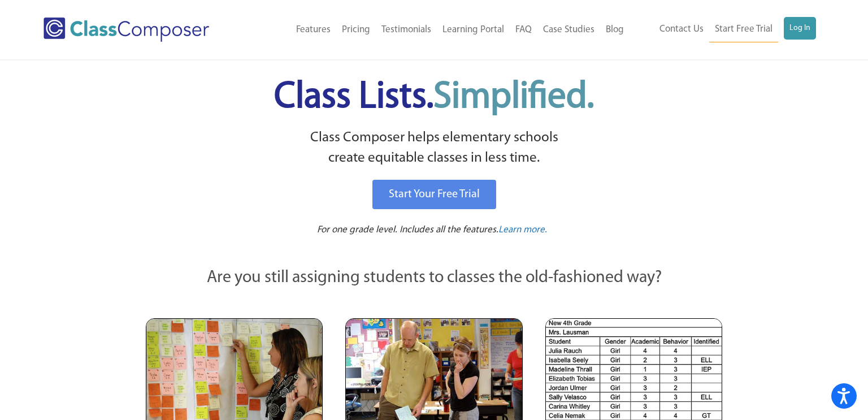 This screenshot has height=420, width=868. What do you see at coordinates (473, 30) in the screenshot?
I see `a: Learning Portal` at bounding box center [473, 30].